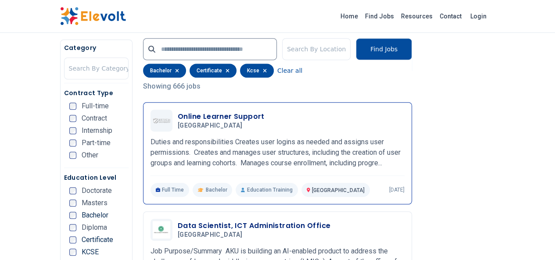 The width and height of the screenshot is (555, 260). What do you see at coordinates (96, 93) in the screenshot?
I see `h5: Contract Type` at bounding box center [96, 93].